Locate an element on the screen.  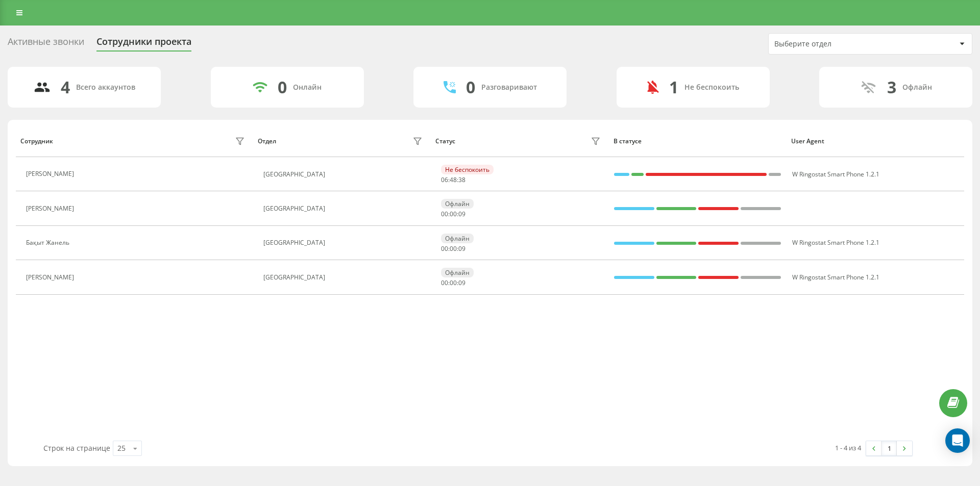
div: Сотрудники проекта is located at coordinates (144, 44).